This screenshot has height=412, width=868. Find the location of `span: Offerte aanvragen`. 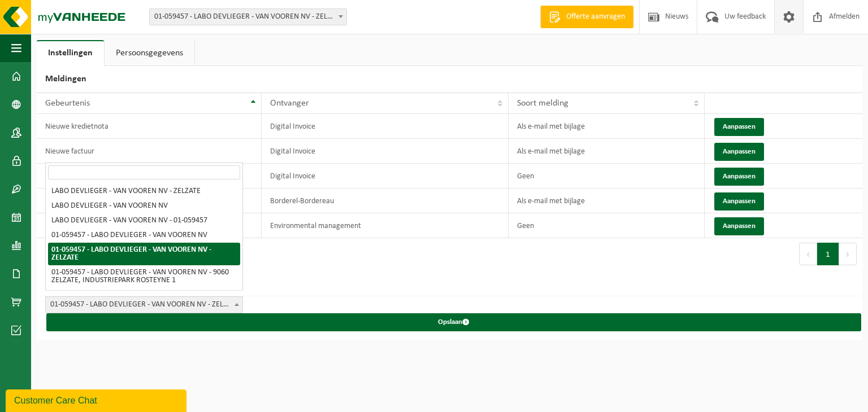

span: Offerte aanvragen is located at coordinates (596, 17).